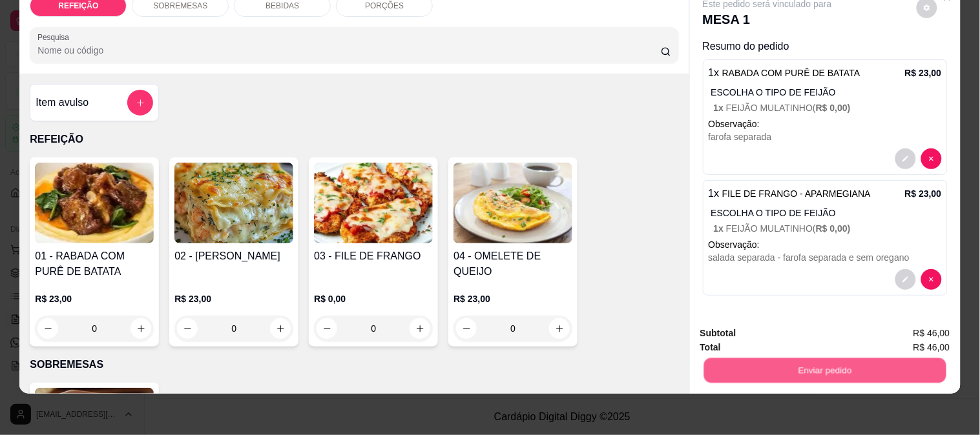 Image resolution: width=980 pixels, height=435 pixels. Describe the element at coordinates (825, 258) in the screenshot. I see `div: salada separada - farofa separada e sem oregano` at that location.